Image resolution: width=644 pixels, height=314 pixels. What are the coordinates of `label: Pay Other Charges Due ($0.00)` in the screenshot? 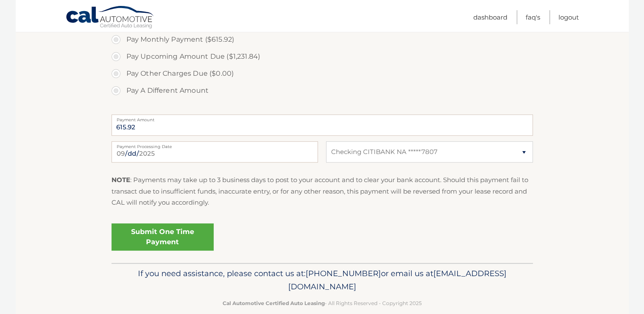 It's located at (322, 74).